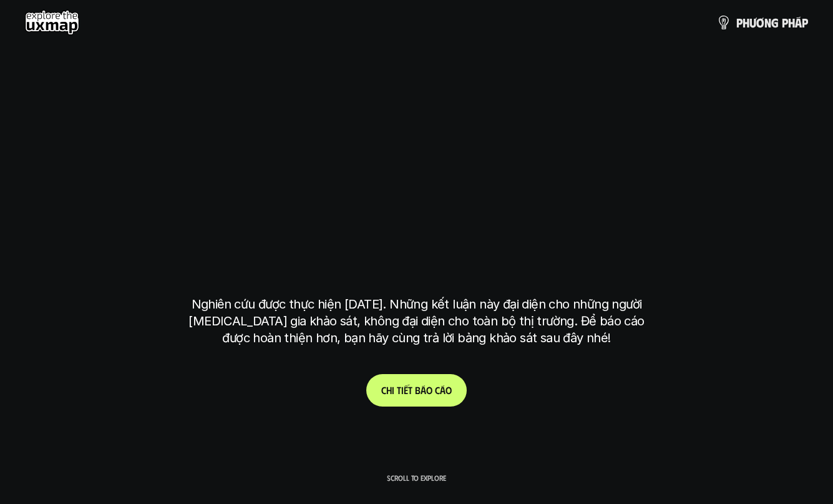  I want to click on span: n, so click(768, 22).